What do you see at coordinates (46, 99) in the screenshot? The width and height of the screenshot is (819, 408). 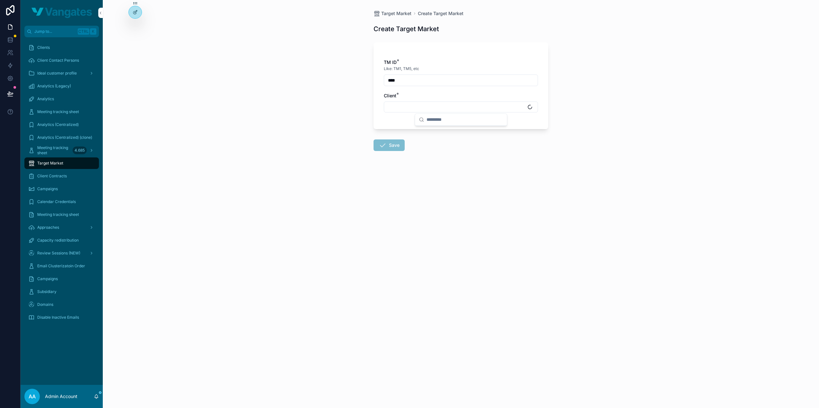 I see `span: Analytics` at bounding box center [46, 99].